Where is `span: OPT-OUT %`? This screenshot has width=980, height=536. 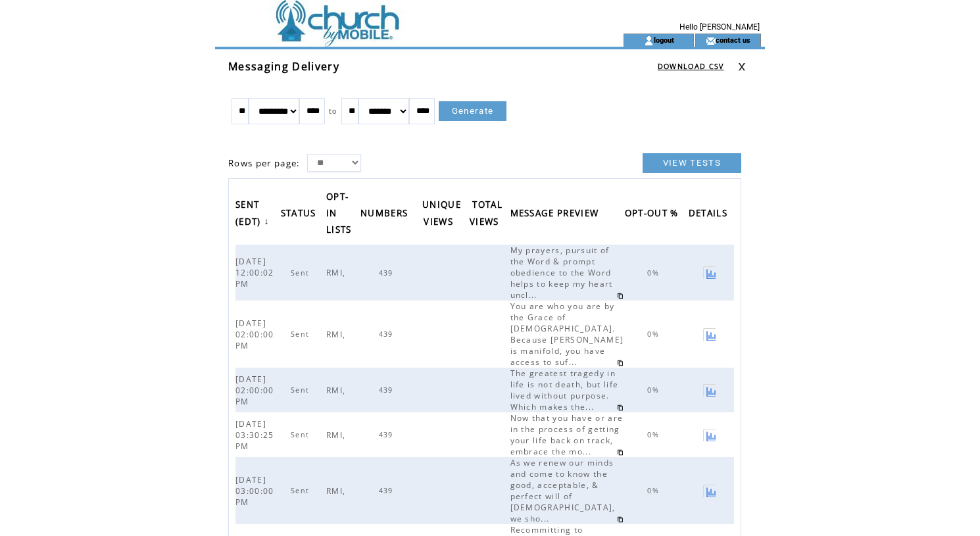
span: OPT-OUT % is located at coordinates (653, 214).